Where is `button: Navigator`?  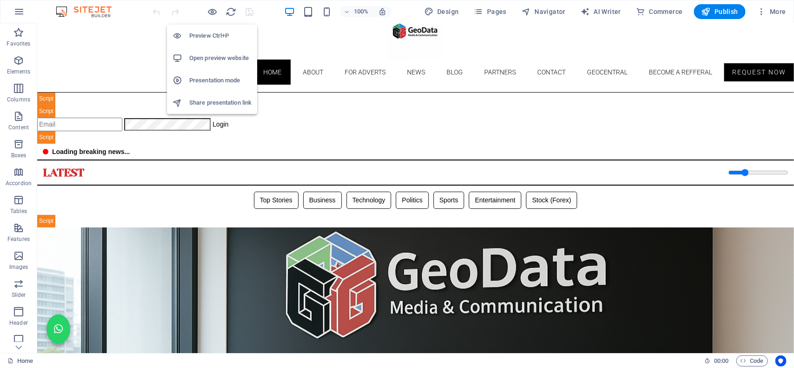
button: Navigator is located at coordinates (544, 12).